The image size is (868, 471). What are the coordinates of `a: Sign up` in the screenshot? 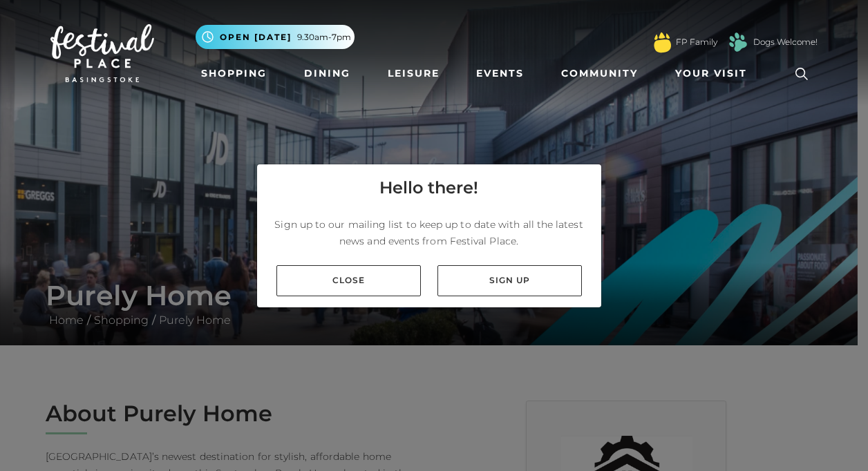 It's located at (509, 280).